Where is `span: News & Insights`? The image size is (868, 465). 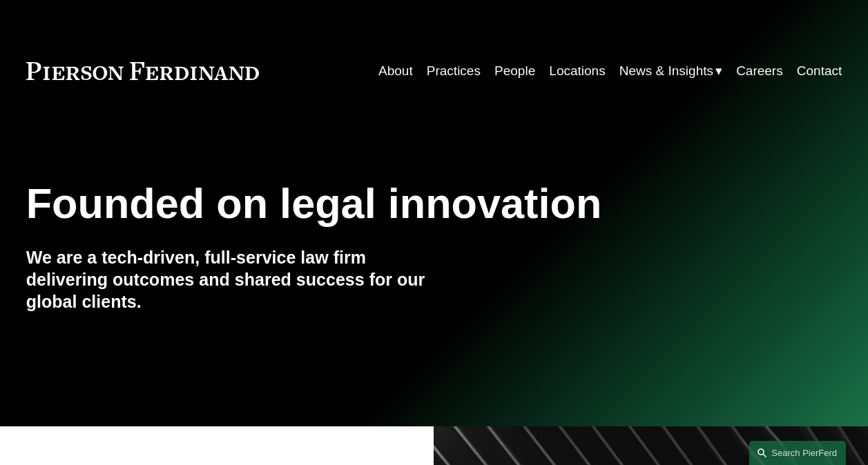 span: News & Insights is located at coordinates (666, 71).